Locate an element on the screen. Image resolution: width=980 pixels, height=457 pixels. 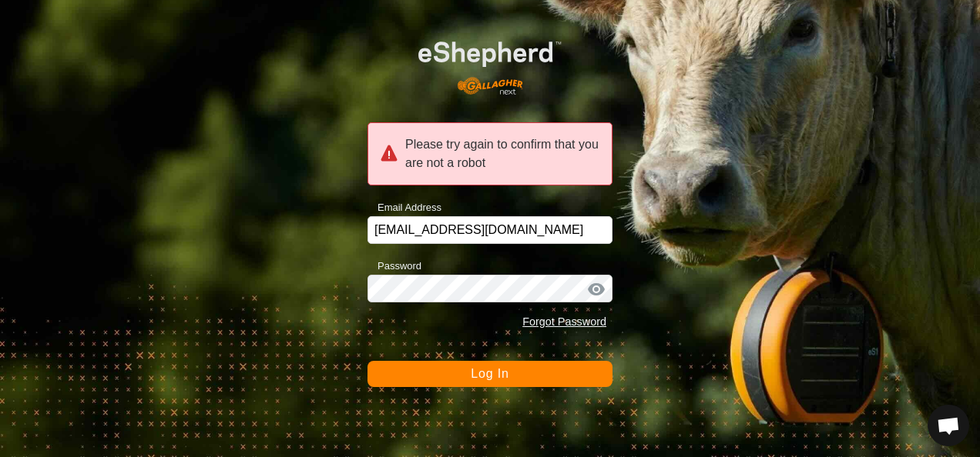
div: Open chat is located at coordinates (948, 426).